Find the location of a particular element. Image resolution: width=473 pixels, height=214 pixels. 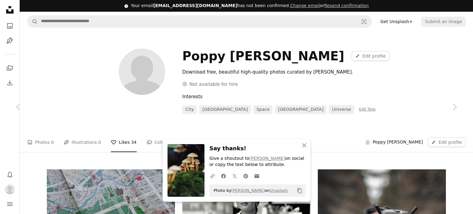

span: Photo by on is located at coordinates (249, 191).